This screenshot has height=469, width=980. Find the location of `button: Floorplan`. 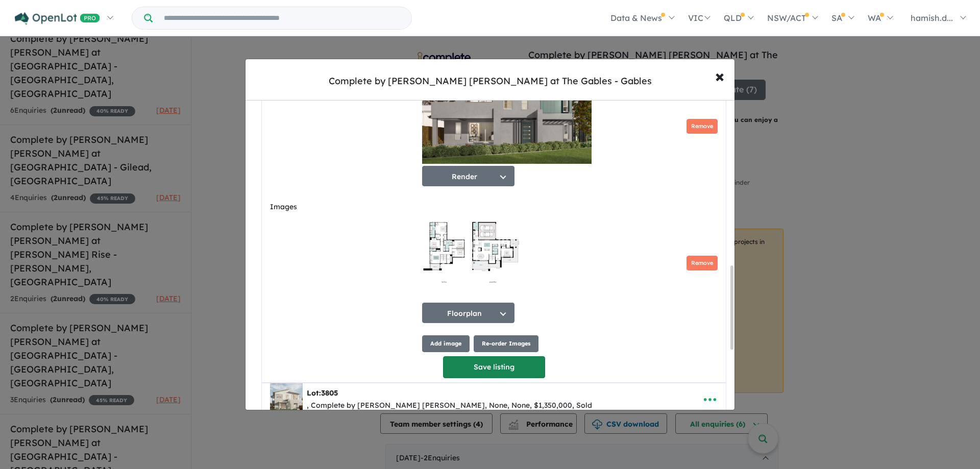

button: Floorplan is located at coordinates (468, 313).